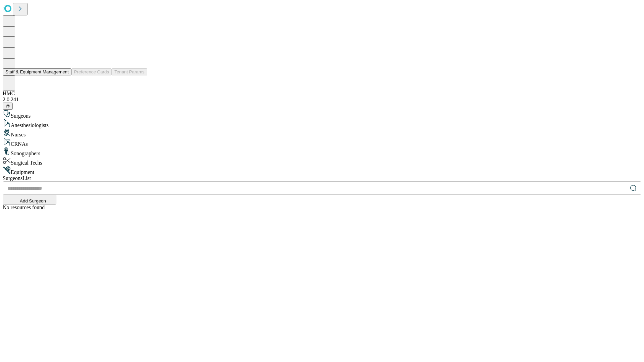 This screenshot has width=644, height=362. I want to click on button: Tenant Params, so click(130, 71).